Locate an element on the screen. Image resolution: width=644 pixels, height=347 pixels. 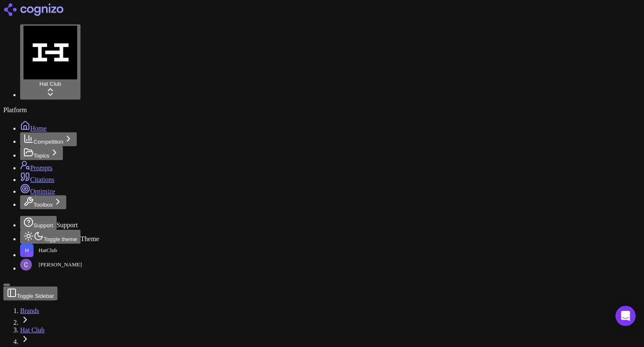
div: Platform is located at coordinates (322, 110).